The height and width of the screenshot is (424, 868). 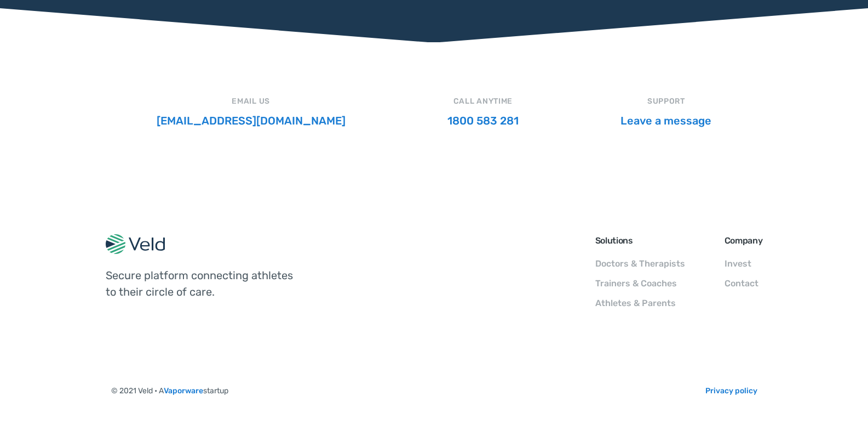 What do you see at coordinates (640, 241) in the screenshot?
I see `h6: Solutions` at bounding box center [640, 241].